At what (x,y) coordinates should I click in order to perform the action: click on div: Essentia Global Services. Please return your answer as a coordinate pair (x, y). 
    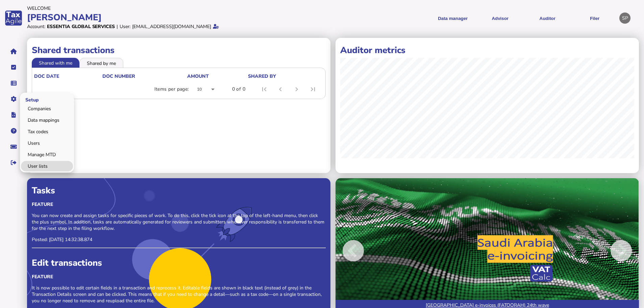
    Looking at the image, I should click on (80, 26).